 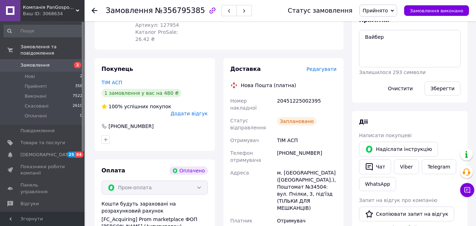 What do you see at coordinates (79, 154) in the screenshot?
I see `span: 44` at bounding box center [79, 154].